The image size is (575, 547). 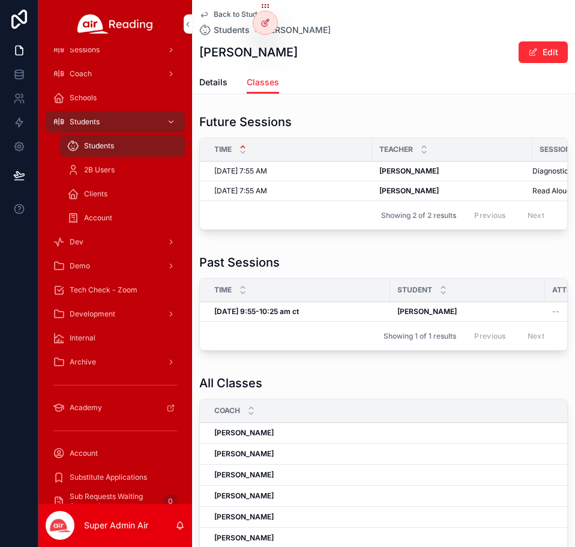 I want to click on span: Dev, so click(x=76, y=242).